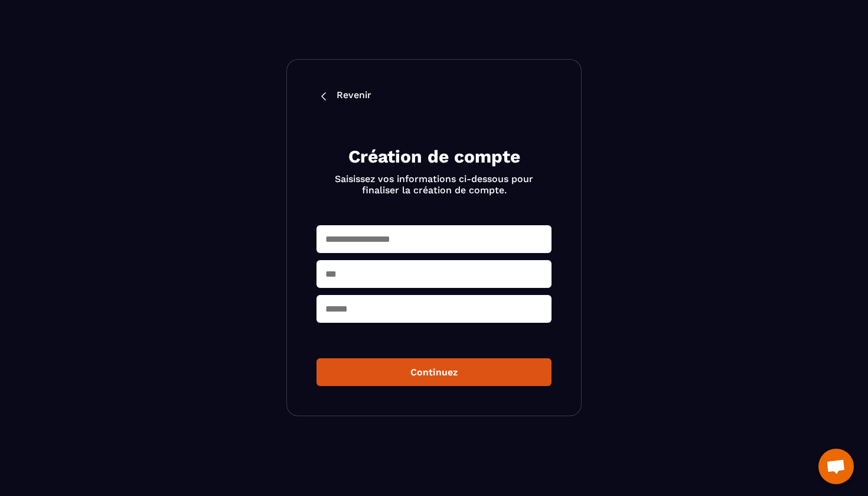  What do you see at coordinates (434, 157) in the screenshot?
I see `h2: Création de compte` at bounding box center [434, 157].